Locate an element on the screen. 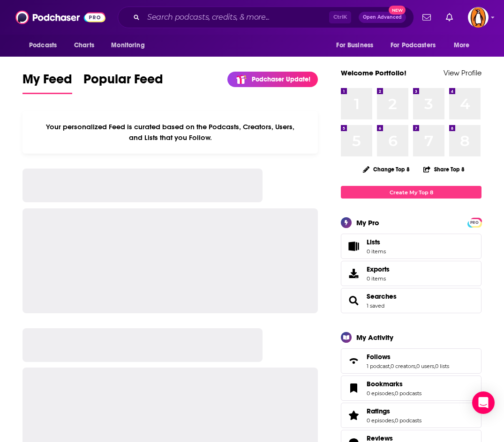 This screenshot has width=504, height=442. a: 1 saved is located at coordinates (375, 306).